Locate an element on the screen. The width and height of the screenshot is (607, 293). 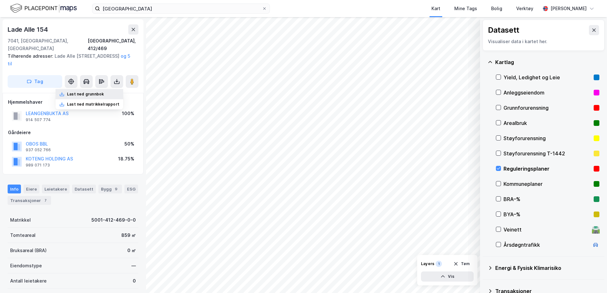
div: 7 is located at coordinates (45, 200).